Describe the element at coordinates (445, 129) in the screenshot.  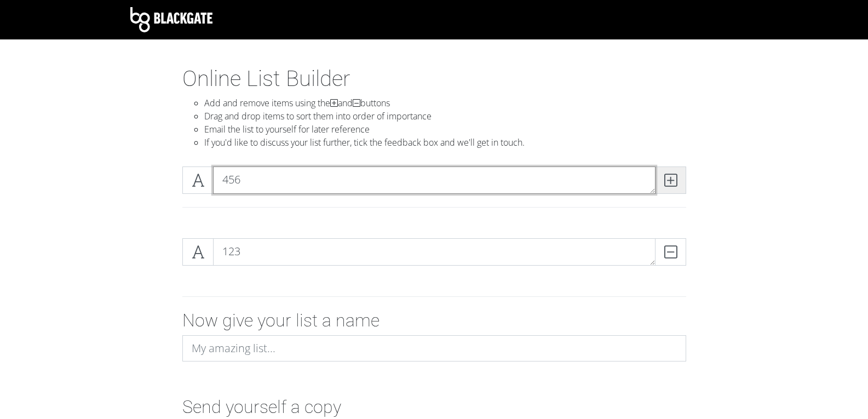
I see `li: Email the list to yourself for later reference` at that location.